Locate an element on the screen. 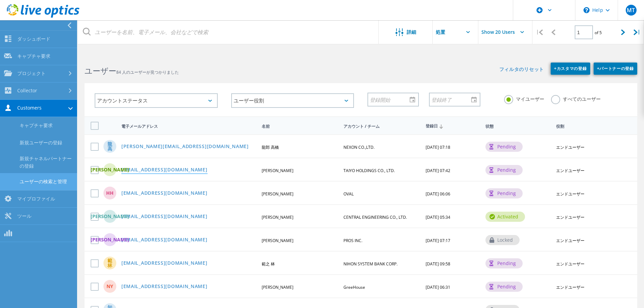  span: 84 人のユーザーが見つかりました is located at coordinates (147, 72).